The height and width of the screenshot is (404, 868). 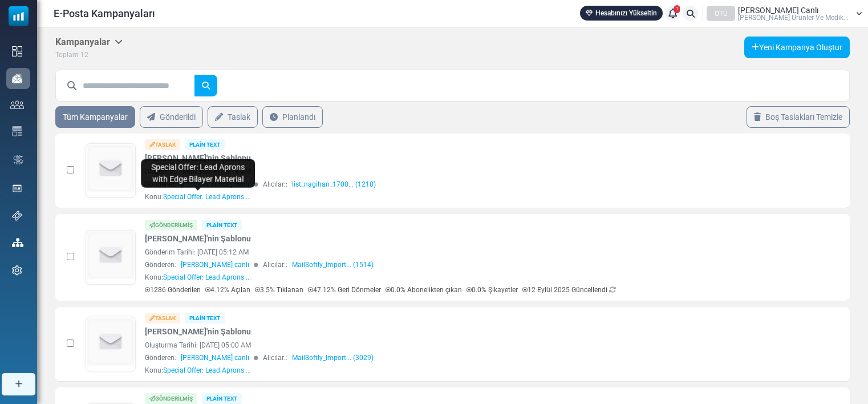 What do you see at coordinates (345, 290) in the screenshot?
I see `p: 47.12% Geri Dönmeler` at bounding box center [345, 290].